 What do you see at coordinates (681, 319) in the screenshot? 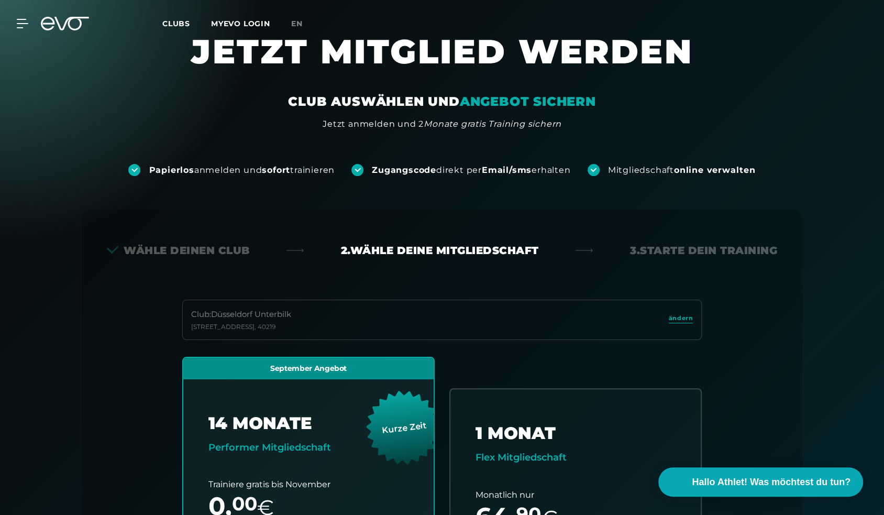
I see `a: ändern` at bounding box center [681, 319].